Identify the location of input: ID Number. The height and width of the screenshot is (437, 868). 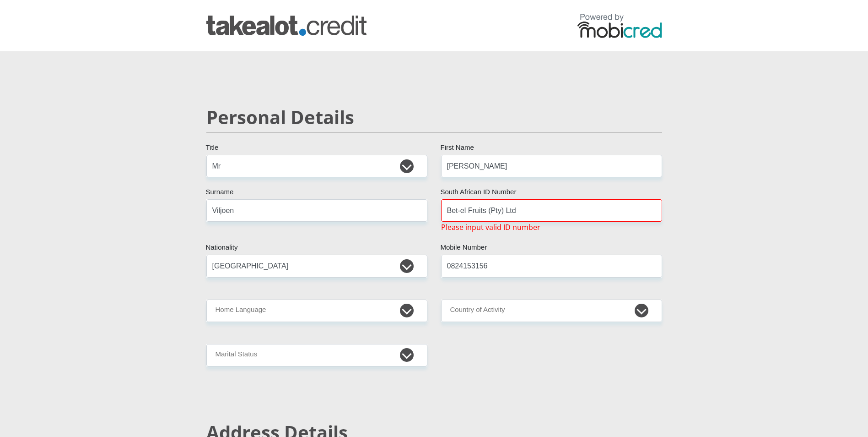
(551, 210).